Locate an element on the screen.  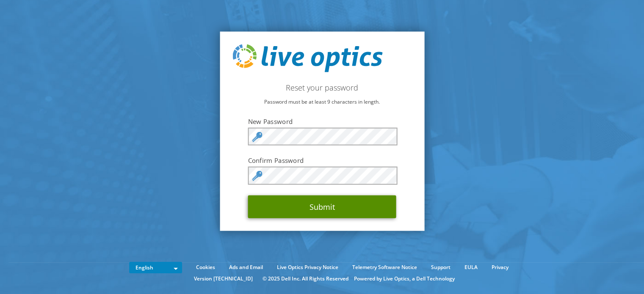
a: EULA is located at coordinates (471, 268).